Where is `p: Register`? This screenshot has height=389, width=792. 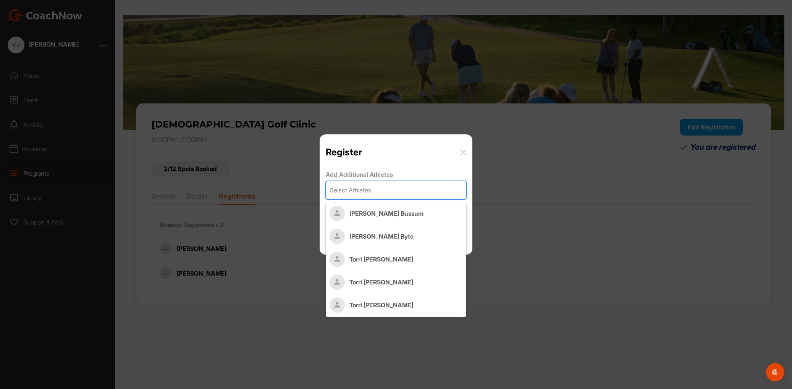 p: Register is located at coordinates (344, 152).